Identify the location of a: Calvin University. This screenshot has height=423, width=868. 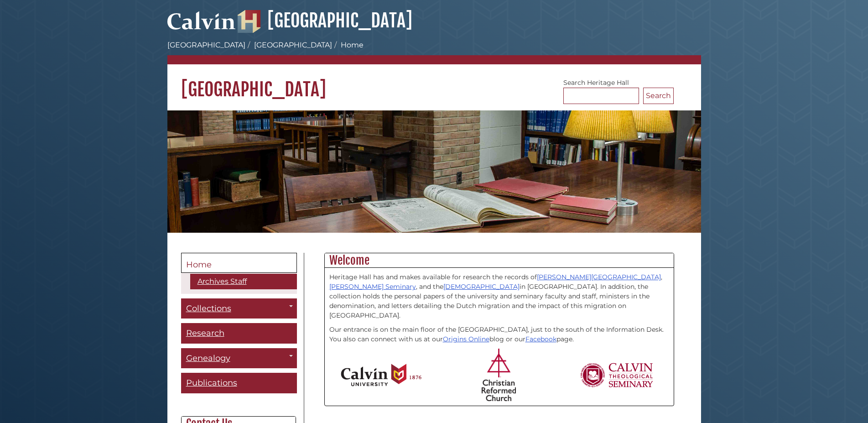
(202, 25).